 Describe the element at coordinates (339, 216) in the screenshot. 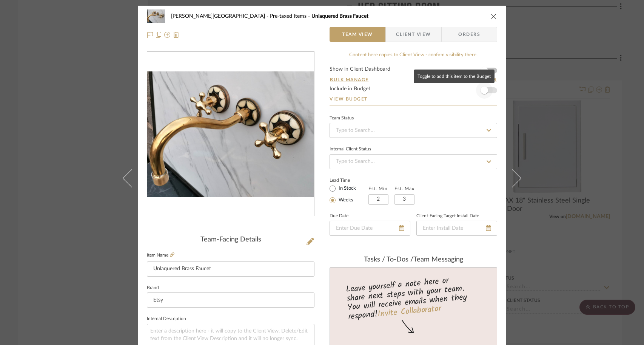

I see `label: Due Date` at that location.